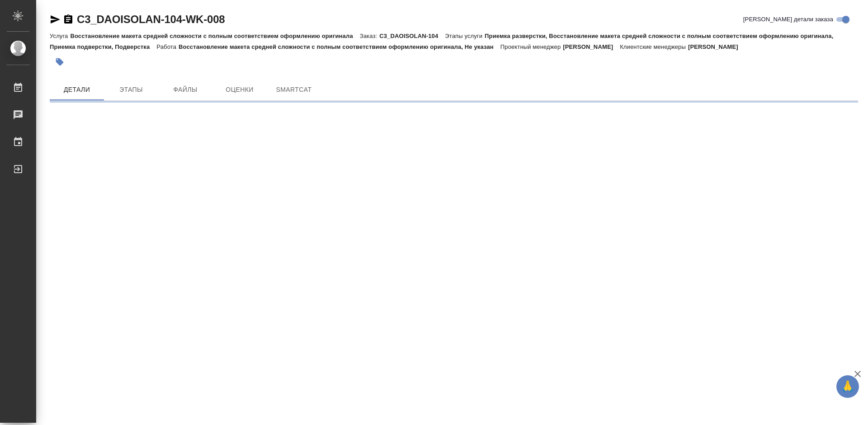 This screenshot has width=868, height=425. What do you see at coordinates (412, 36) in the screenshot?
I see `p: C3_DAOISOLAN-104` at bounding box center [412, 36].